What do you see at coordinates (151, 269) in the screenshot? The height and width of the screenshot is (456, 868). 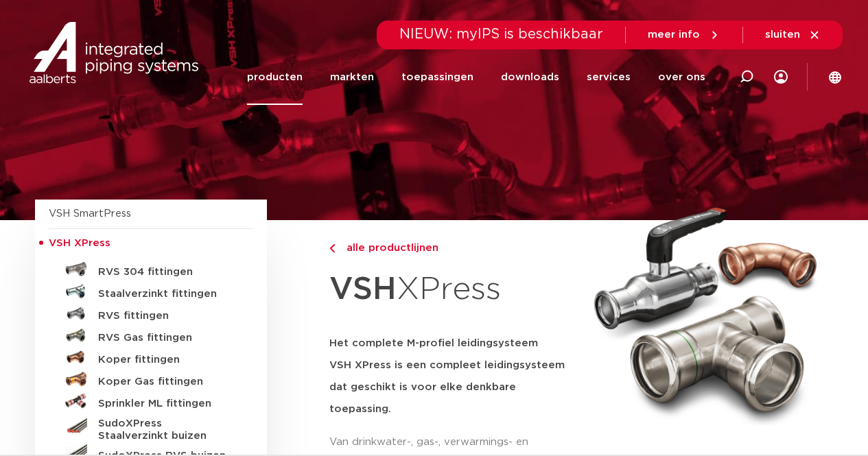 I see `a: RVS 304 fittingen` at bounding box center [151, 269].